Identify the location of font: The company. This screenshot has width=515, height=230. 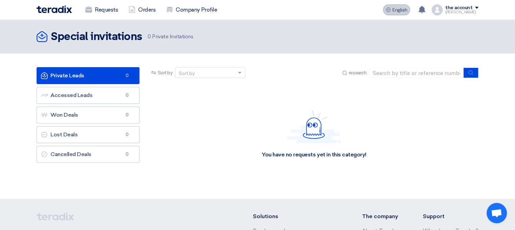
(380, 216).